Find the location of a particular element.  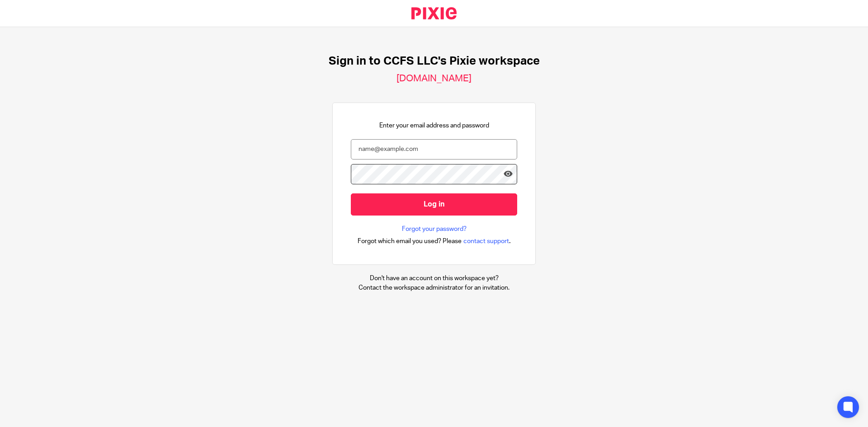

h1: Sign in to CCFS LLC's Pixie workspace is located at coordinates (434, 61).